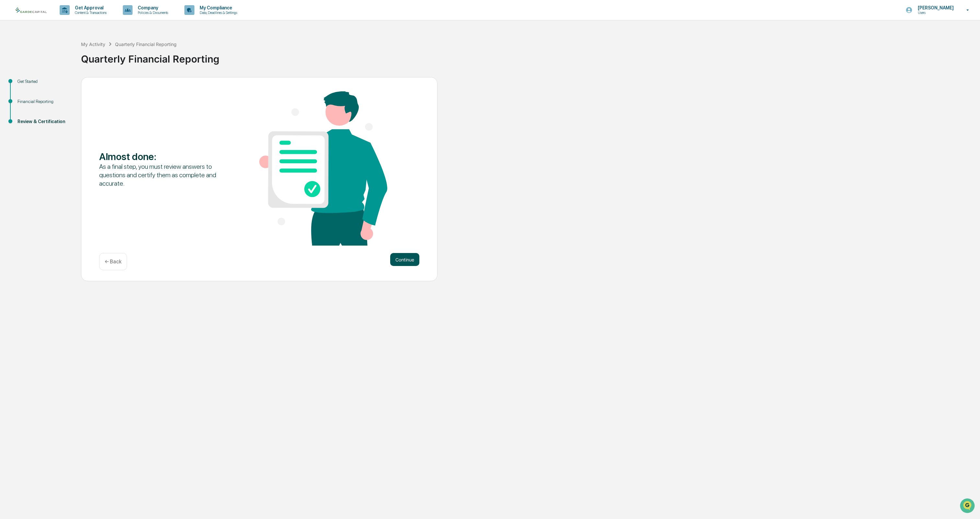 The image size is (980, 519). Describe the element at coordinates (62, 19) in the screenshot. I see `p: How can we help?` at that location.